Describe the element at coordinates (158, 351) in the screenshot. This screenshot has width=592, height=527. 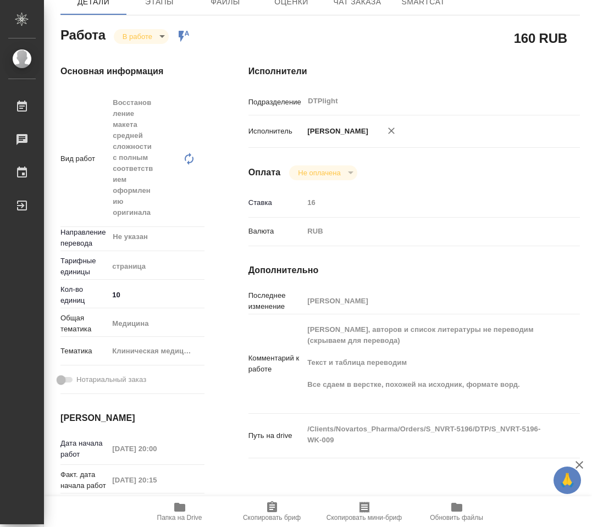
I see `div: Клиническая медицина` at that location.